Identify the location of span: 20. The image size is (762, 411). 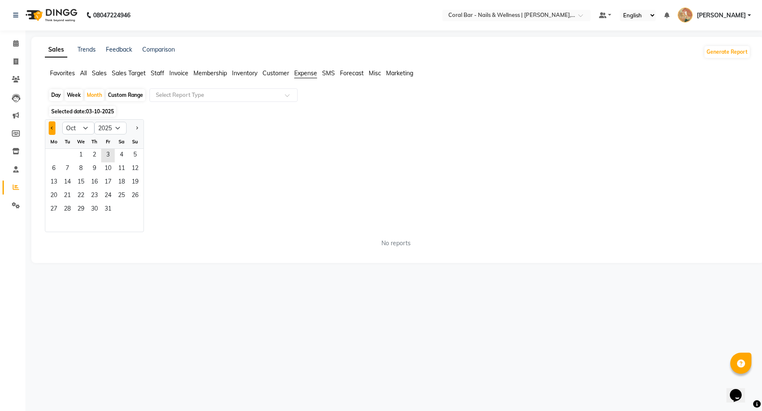
(54, 196).